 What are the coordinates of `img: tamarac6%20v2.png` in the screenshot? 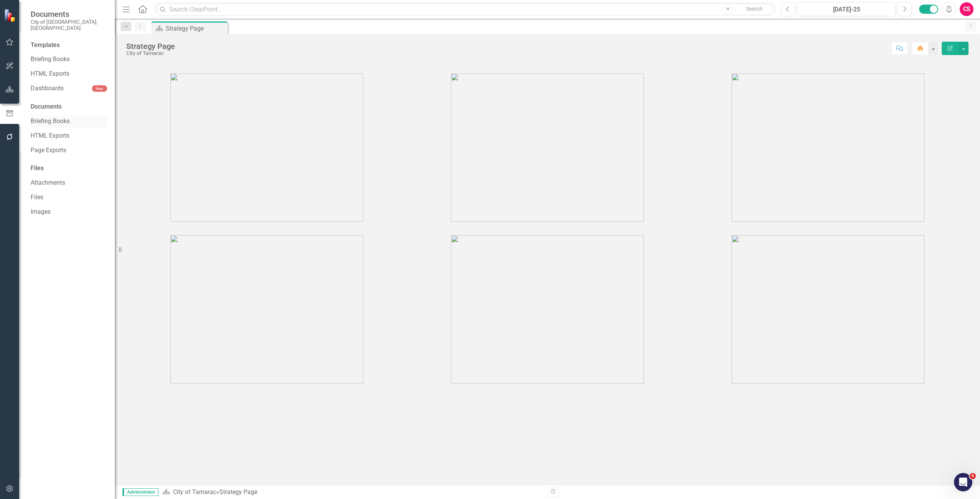 It's located at (829, 309).